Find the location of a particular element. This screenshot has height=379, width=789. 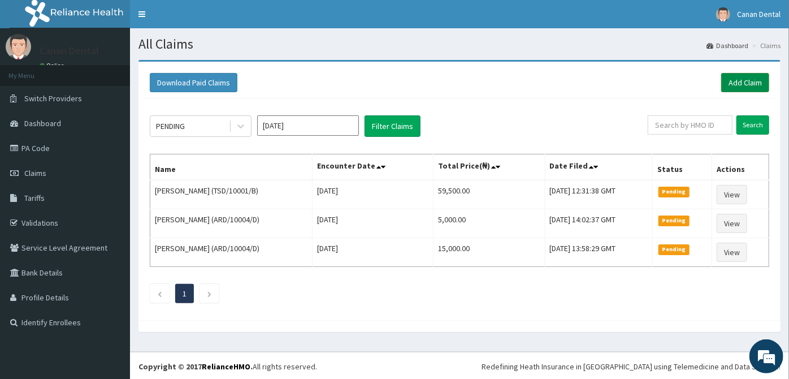

strong: Copyright © 2017 . is located at coordinates (196, 366).